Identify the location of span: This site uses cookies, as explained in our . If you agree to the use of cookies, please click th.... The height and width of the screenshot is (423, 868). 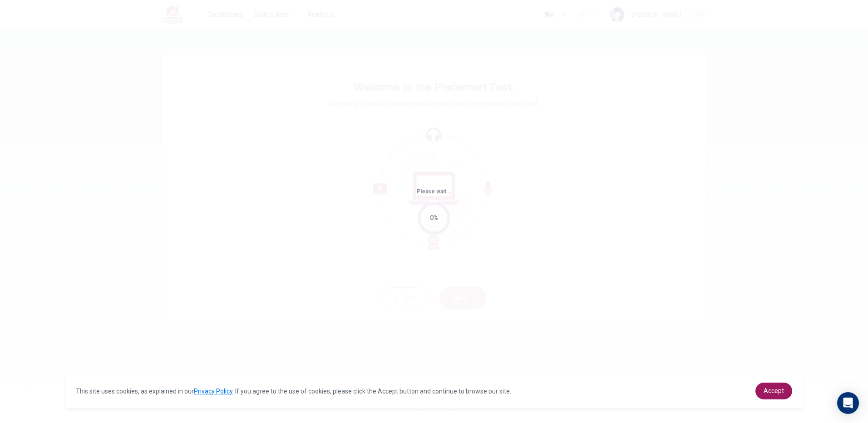
(293, 391).